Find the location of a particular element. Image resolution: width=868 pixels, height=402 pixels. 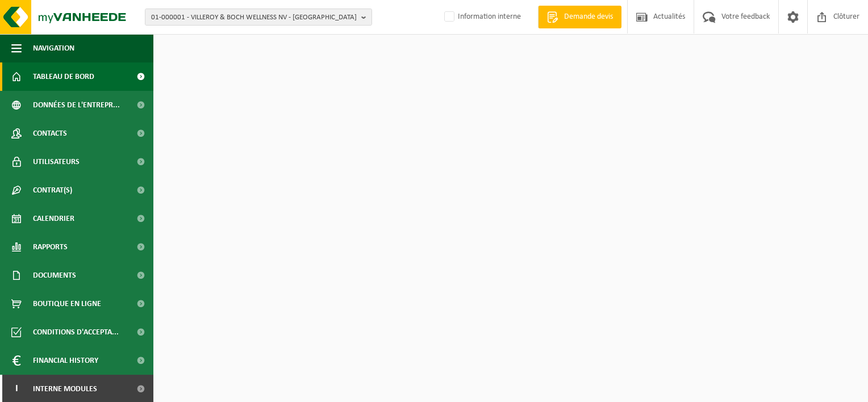

span: Demande devis is located at coordinates (588, 17).